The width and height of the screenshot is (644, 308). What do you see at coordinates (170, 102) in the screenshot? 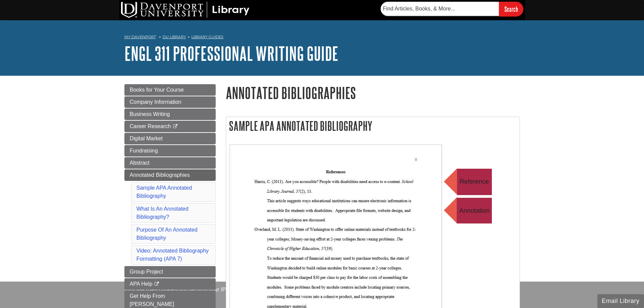
I see `a: Company Information` at bounding box center [170, 102].